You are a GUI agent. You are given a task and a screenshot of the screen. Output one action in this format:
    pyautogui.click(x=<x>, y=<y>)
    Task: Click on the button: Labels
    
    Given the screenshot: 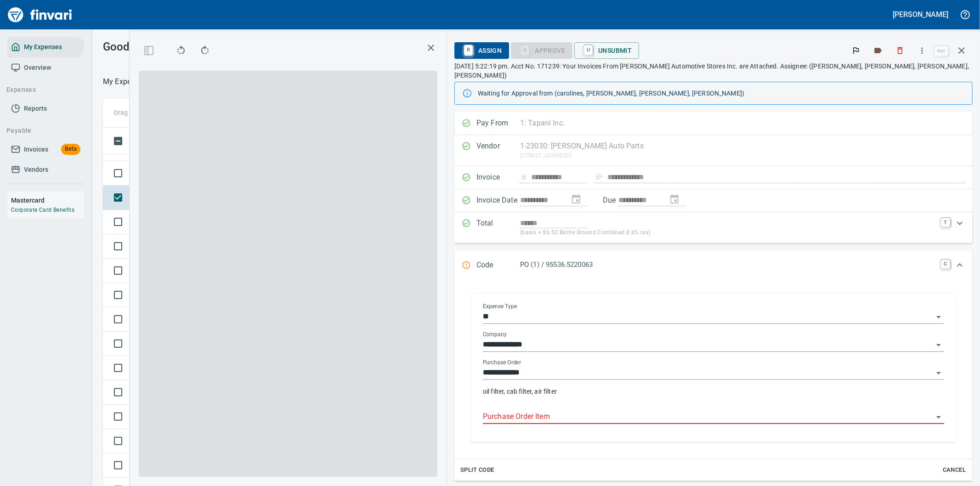 What is the action you would take?
    pyautogui.click(x=878, y=51)
    